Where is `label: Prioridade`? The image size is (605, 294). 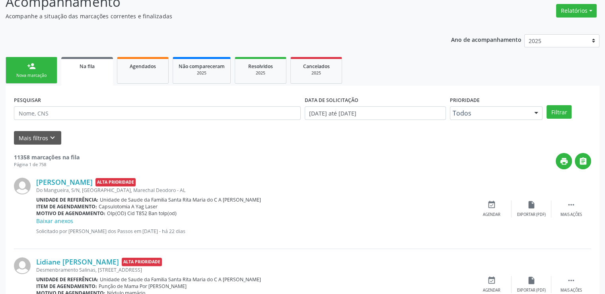 label: Prioridade is located at coordinates (465, 100).